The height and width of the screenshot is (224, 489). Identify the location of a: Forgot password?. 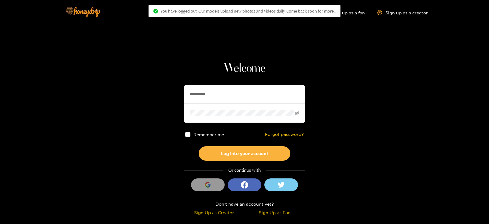
(284, 134).